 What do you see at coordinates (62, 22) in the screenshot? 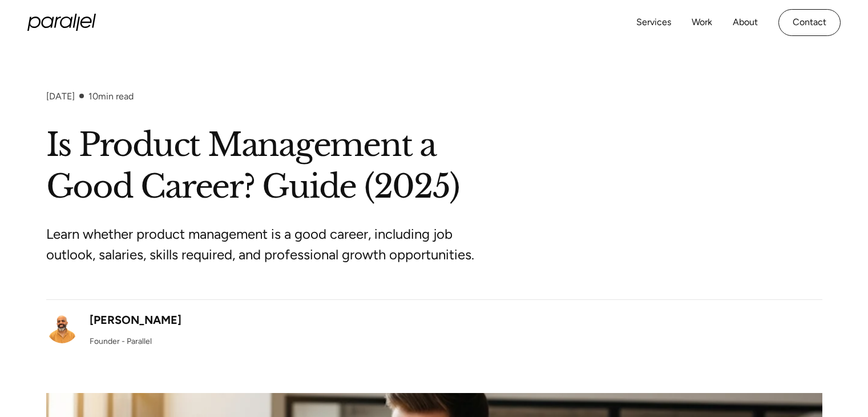
I see `a: home` at bounding box center [62, 22].